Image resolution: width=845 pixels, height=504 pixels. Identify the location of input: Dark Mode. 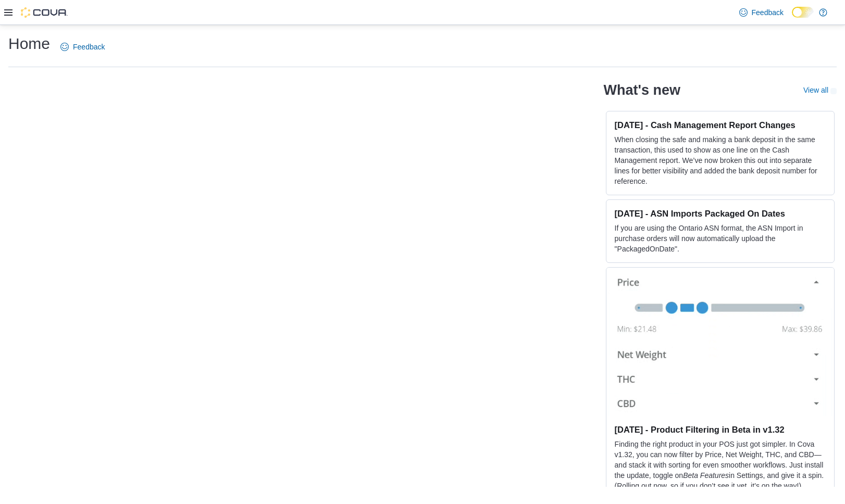
(803, 12).